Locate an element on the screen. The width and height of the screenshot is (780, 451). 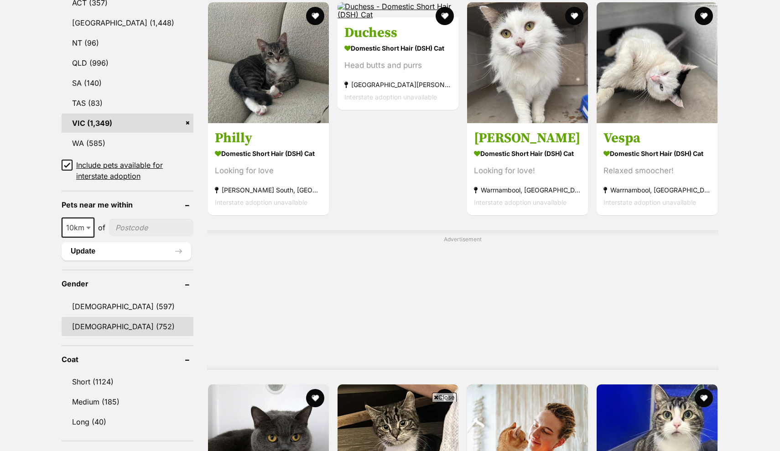
header: Coat is located at coordinates (127, 359).